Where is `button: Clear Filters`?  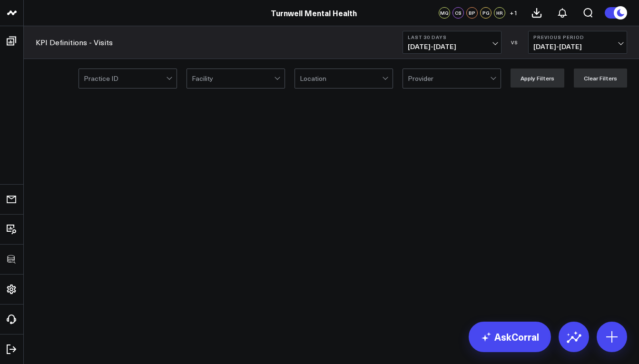
button: Clear Filters is located at coordinates (601, 78).